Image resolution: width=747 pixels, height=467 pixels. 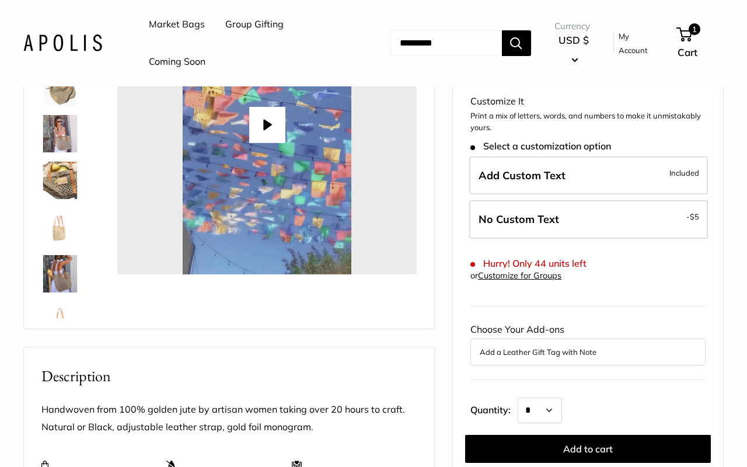 What do you see at coordinates (267, 125) in the screenshot?
I see `button: Play` at bounding box center [267, 125].